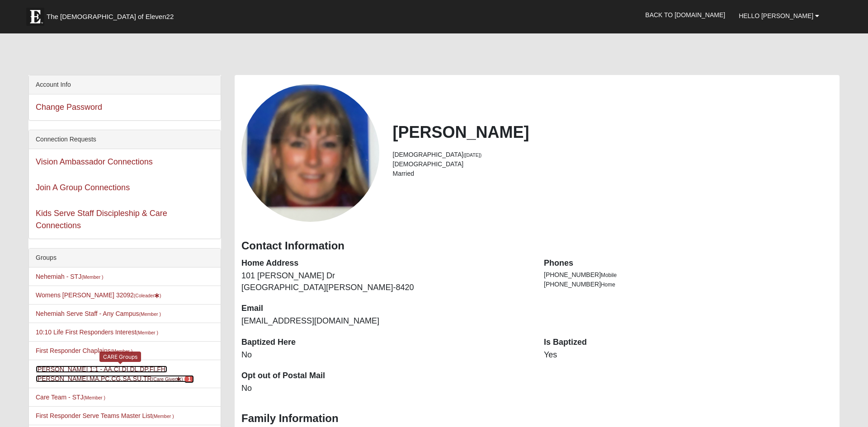  What do you see at coordinates (70, 276) in the screenshot?
I see `a: Nehemiah - STJ(Member )` at bounding box center [70, 276].